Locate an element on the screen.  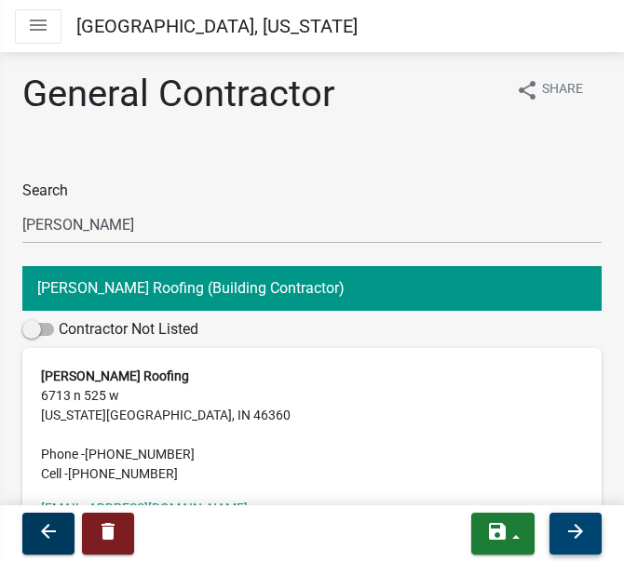
span: Share is located at coordinates (562, 90).